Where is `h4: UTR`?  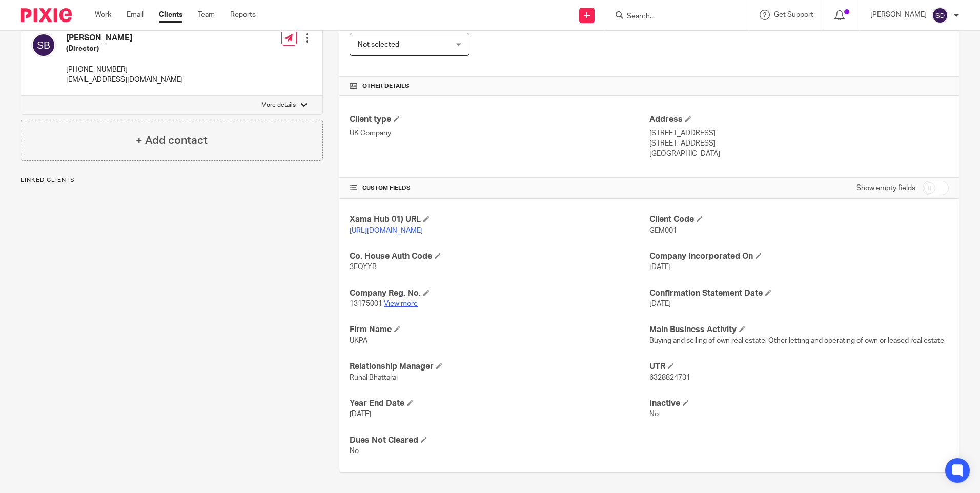 h4: UTR is located at coordinates (799, 366).